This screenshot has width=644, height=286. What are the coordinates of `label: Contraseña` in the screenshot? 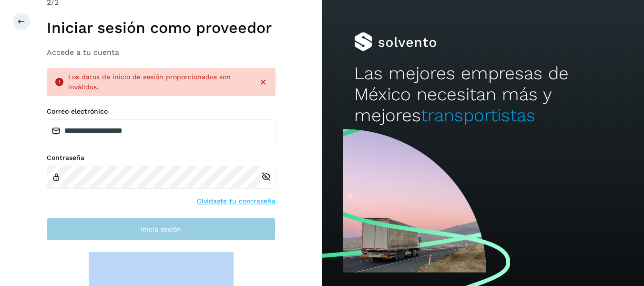 It's located at (161, 157).